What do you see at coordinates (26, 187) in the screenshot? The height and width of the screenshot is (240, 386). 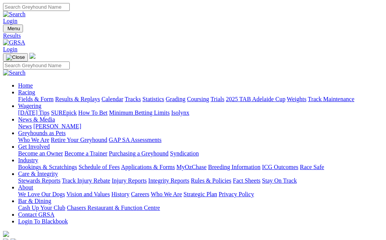 I see `a: About` at bounding box center [26, 187].